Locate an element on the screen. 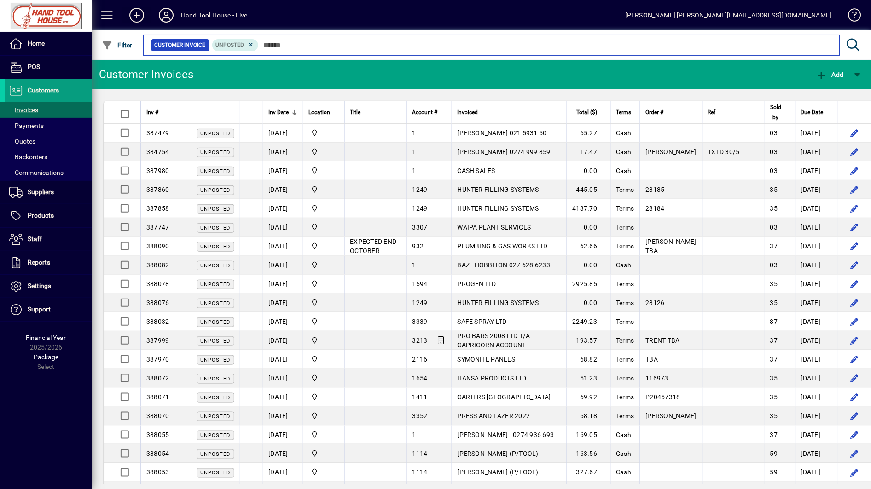  td: 169.05 is located at coordinates (588, 435).